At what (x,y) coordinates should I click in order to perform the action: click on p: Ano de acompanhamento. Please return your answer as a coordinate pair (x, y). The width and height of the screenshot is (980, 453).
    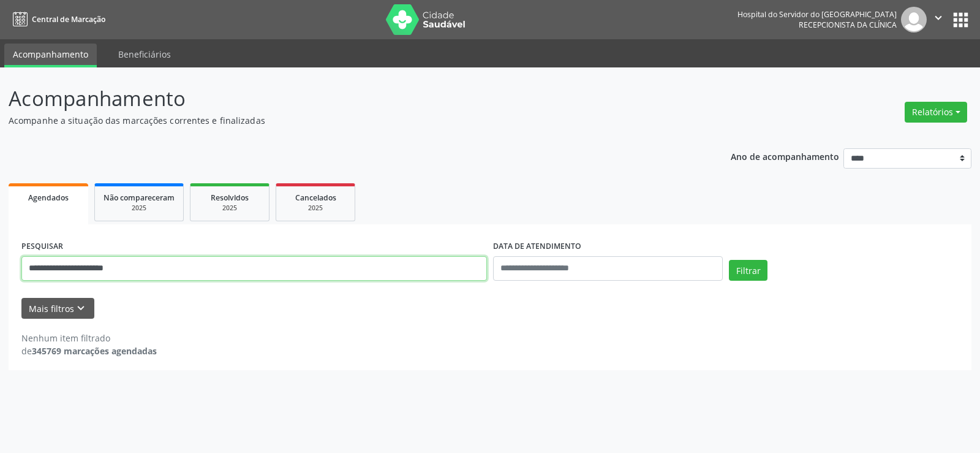
    Looking at the image, I should click on (785, 156).